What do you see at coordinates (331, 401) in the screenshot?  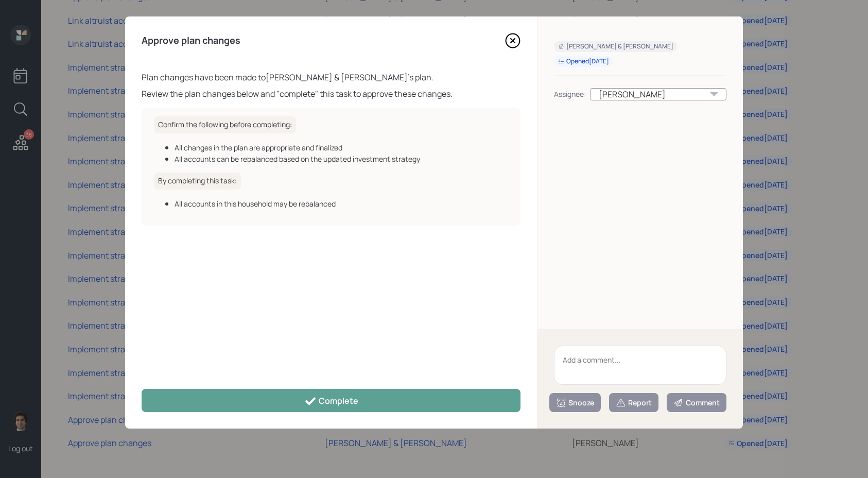 I see `div: Complete` at bounding box center [331, 401].